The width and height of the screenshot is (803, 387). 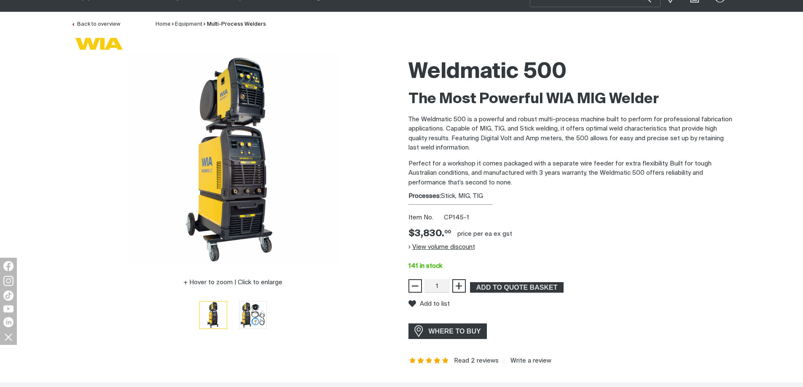 What do you see at coordinates (96, 24) in the screenshot?
I see `a: Back to overview of Multi-Process Welders` at bounding box center [96, 24].